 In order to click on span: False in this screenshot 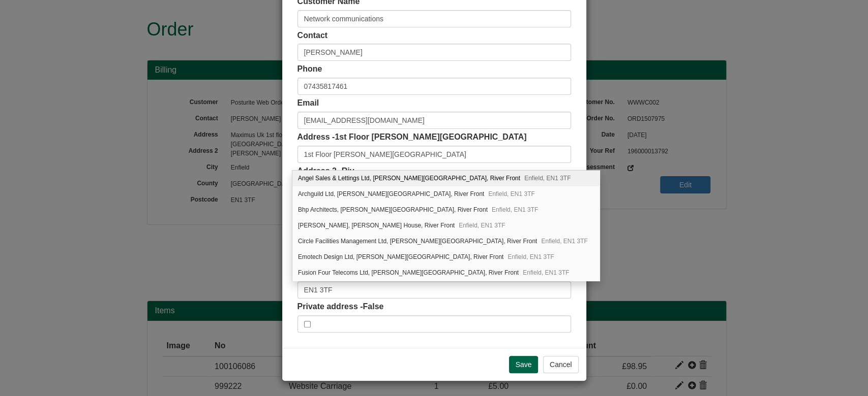, I will do `click(373, 307)`.